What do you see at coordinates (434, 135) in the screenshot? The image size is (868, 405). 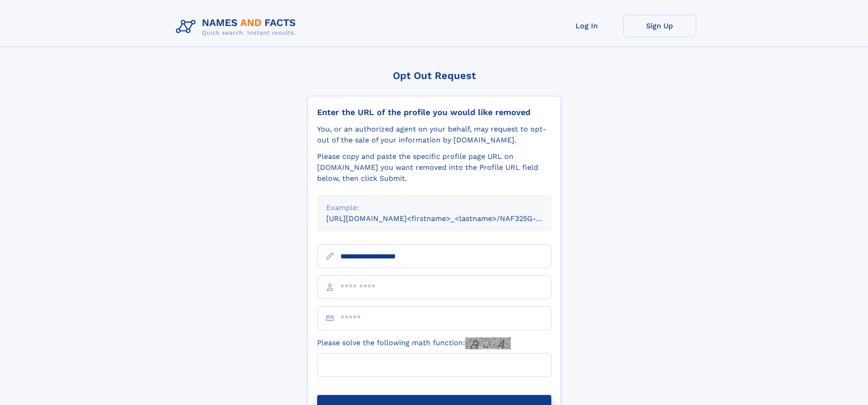 I see `div: You, or an authorized agent on your behalf, may request to opt-out of the sale of your informatio...` at bounding box center [434, 135].